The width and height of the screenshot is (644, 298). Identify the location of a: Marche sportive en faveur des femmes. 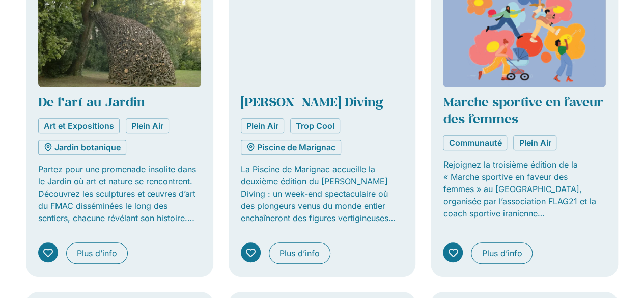
(523, 110).